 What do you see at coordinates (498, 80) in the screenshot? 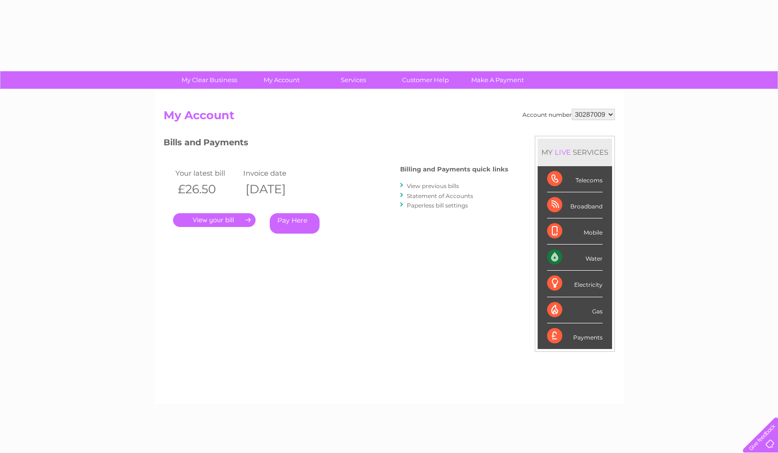
I see `a: Make A Payment` at bounding box center [498, 80].